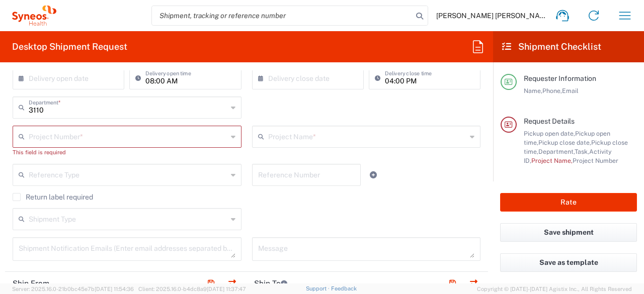 This screenshot has height=294, width=644. I want to click on button: Save shipment, so click(569, 232).